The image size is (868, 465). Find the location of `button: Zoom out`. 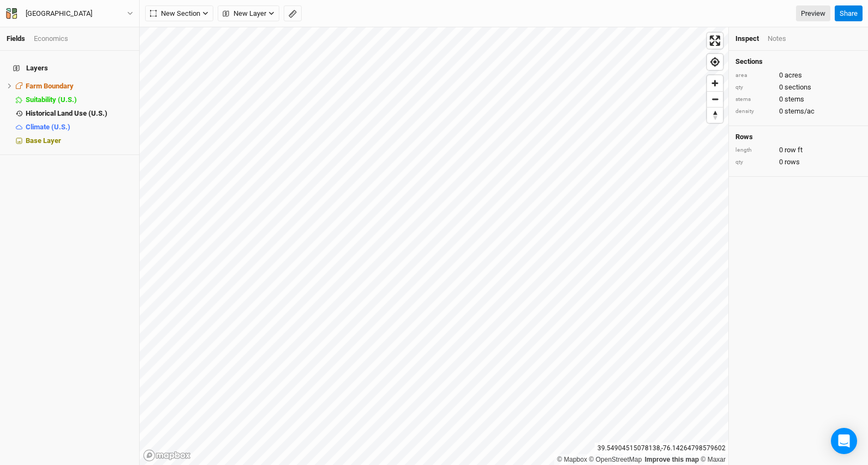

button: Zoom out is located at coordinates (715, 99).